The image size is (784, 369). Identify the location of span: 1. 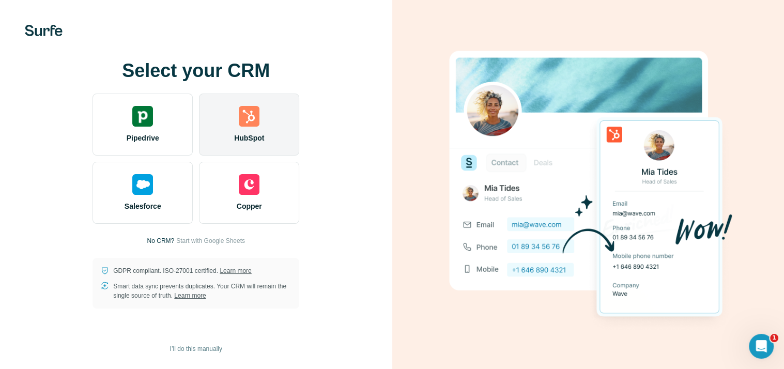
(775, 338).